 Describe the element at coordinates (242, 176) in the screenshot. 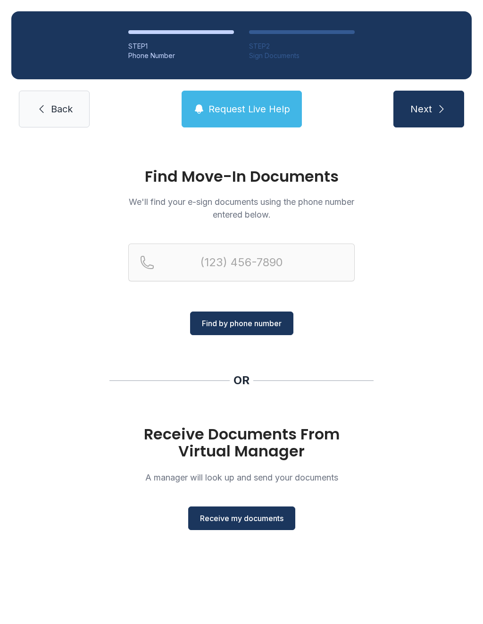

I see `h1: Find Move-In Documents` at that location.